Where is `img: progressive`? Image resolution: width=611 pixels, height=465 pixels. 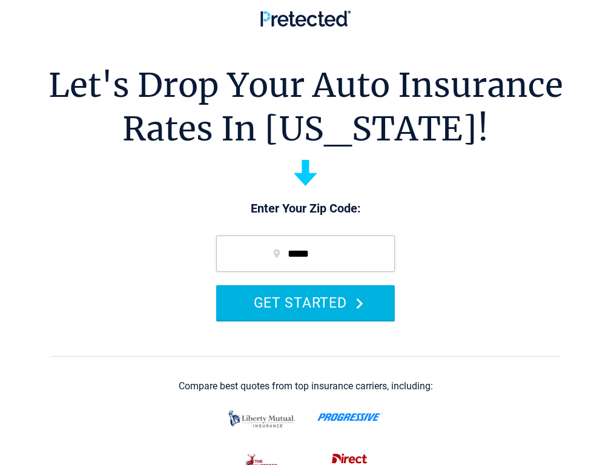 img: progressive is located at coordinates (350, 417).